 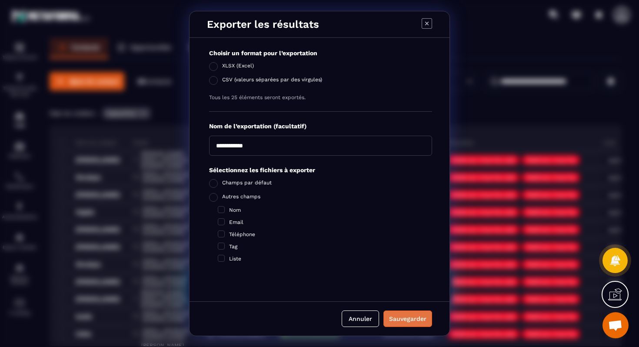 I want to click on span: Tag, so click(x=233, y=246).